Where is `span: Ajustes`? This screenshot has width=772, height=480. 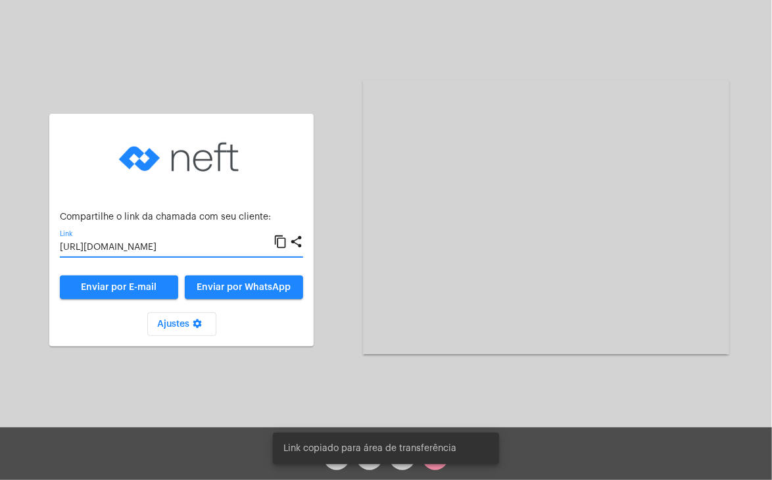
span: Ajustes is located at coordinates (182, 324).